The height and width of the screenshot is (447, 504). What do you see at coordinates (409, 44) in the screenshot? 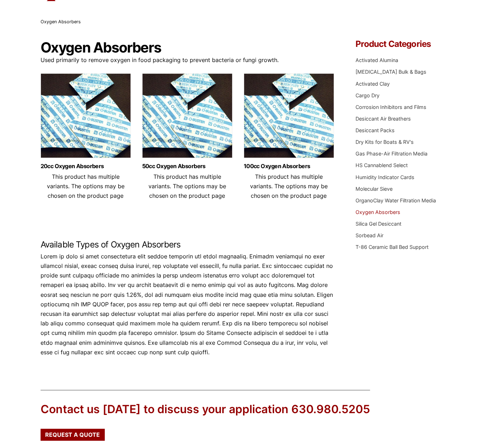
I see `h4: Product Categories` at bounding box center [409, 44].